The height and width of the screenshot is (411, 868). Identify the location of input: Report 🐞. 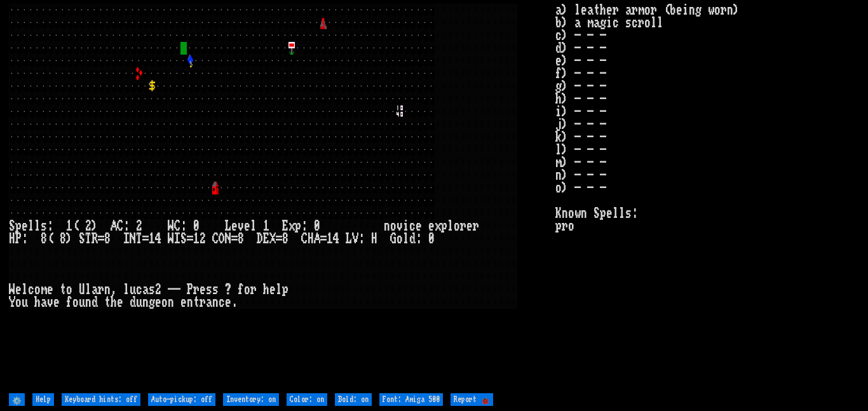
(472, 400).